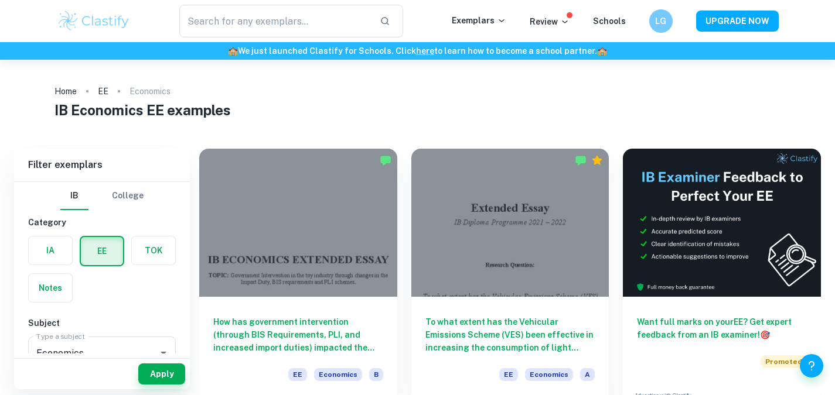 Image resolution: width=835 pixels, height=395 pixels. Describe the element at coordinates (549, 22) in the screenshot. I see `p: Review` at that location.